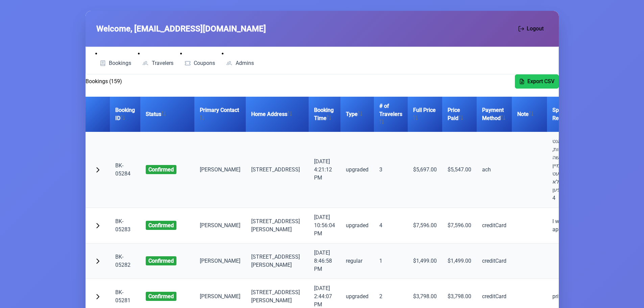 The image size is (644, 308). I want to click on th: Payment Method, so click(494, 114).